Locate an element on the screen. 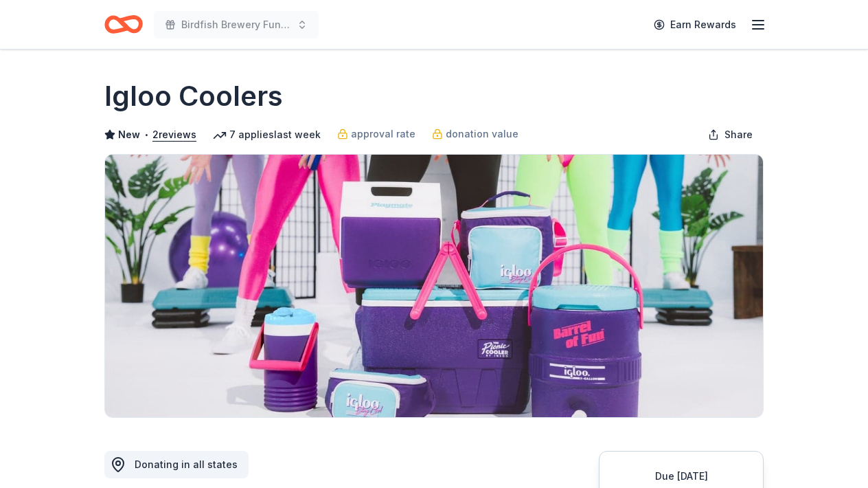  a: donation value is located at coordinates (475, 134).